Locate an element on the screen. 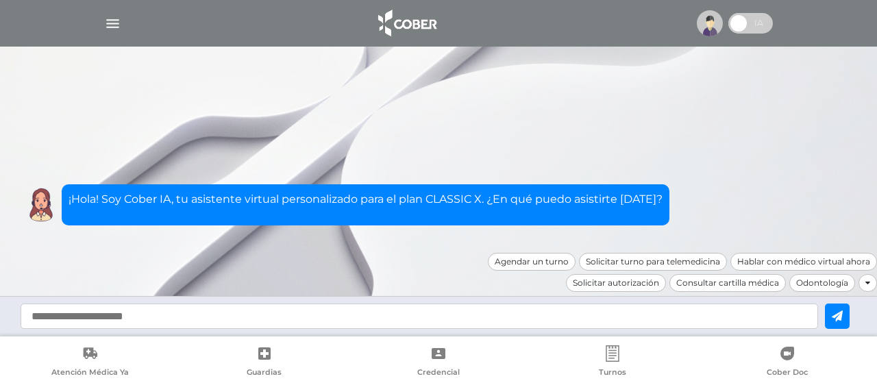 This screenshot has width=877, height=383. a: Atención Médica Ya is located at coordinates (90, 362).